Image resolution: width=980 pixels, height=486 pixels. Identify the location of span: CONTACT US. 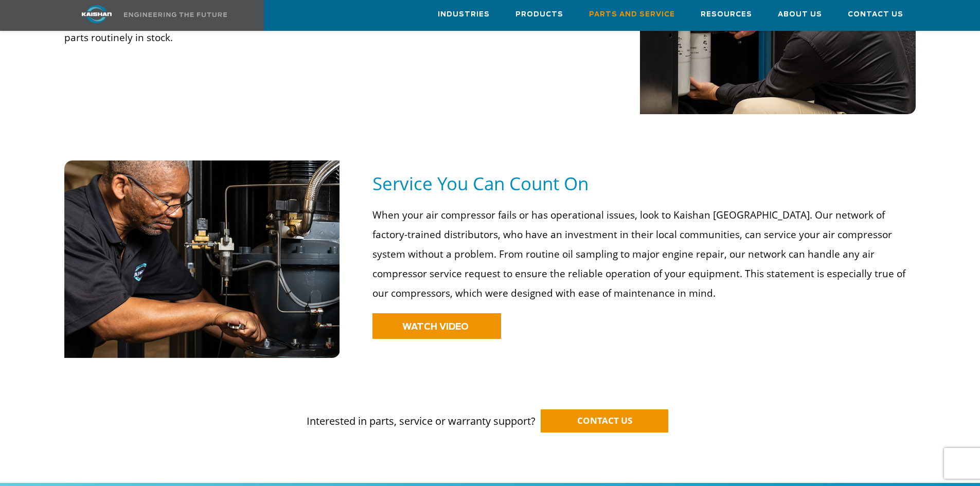
(604, 420).